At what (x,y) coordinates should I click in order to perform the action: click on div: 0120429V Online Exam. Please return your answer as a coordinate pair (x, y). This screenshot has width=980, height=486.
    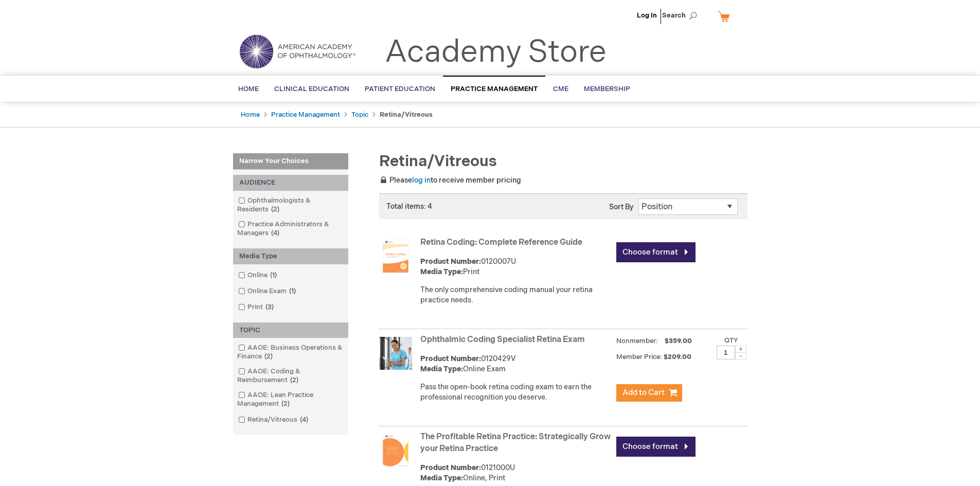
    Looking at the image, I should click on (515, 364).